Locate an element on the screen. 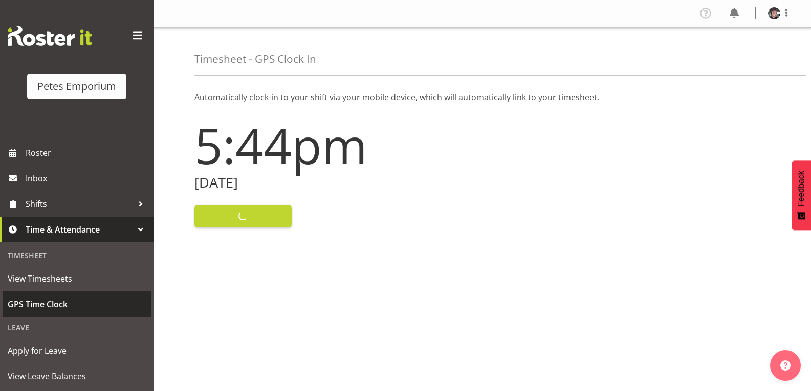  button: Feedback - Show survey is located at coordinates (801, 195).